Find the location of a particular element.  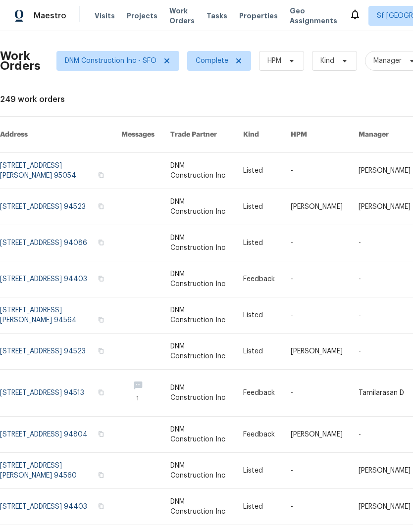

span: Visits is located at coordinates (105, 16).